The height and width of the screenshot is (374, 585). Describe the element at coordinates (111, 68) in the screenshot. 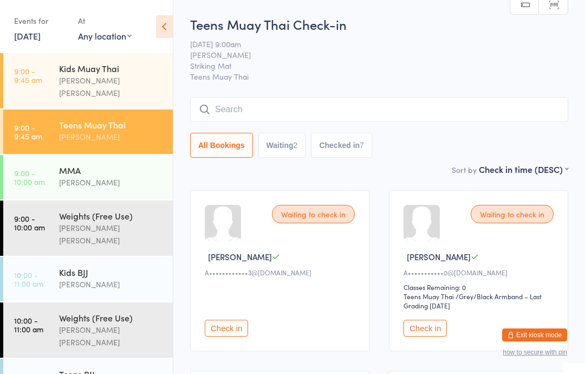

I see `div: Kids Muay Thai` at that location.